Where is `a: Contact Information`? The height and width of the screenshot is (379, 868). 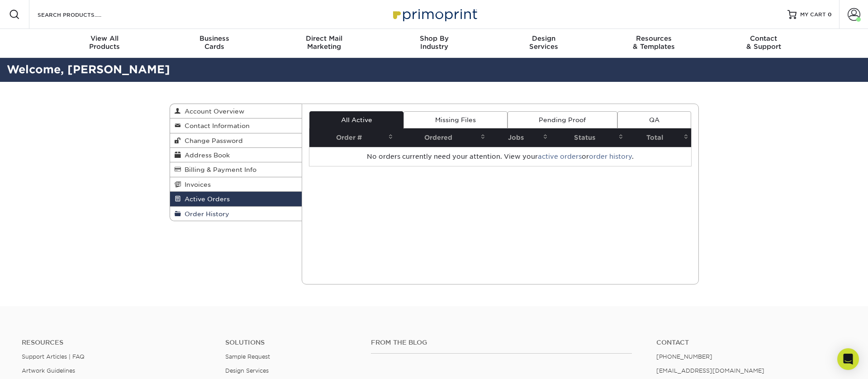
a: Contact Information is located at coordinates (236, 125).